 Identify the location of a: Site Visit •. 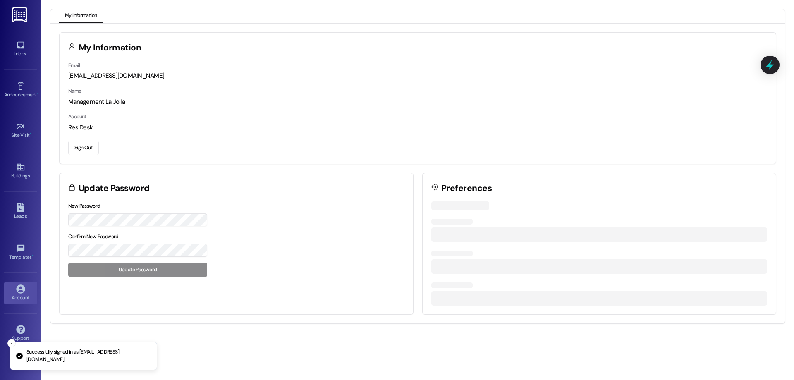
(21, 131).